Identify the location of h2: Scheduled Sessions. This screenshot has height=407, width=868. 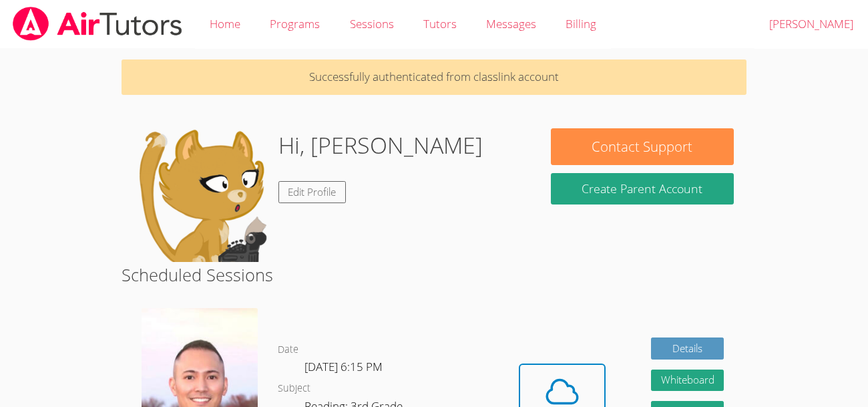
(434, 275).